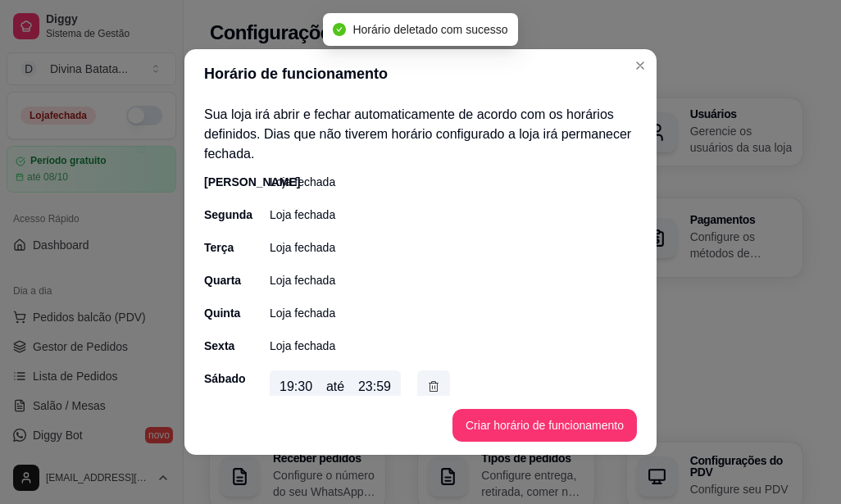 The image size is (841, 504). Describe the element at coordinates (220, 214) in the screenshot. I see `div: Segunda` at that location.